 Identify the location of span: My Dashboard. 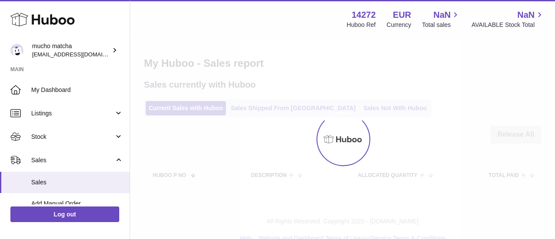
(77, 90).